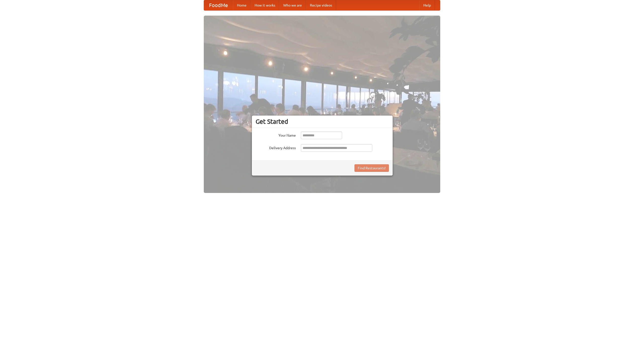 The image size is (644, 356). What do you see at coordinates (265, 5) in the screenshot?
I see `a: How it works` at bounding box center [265, 5].